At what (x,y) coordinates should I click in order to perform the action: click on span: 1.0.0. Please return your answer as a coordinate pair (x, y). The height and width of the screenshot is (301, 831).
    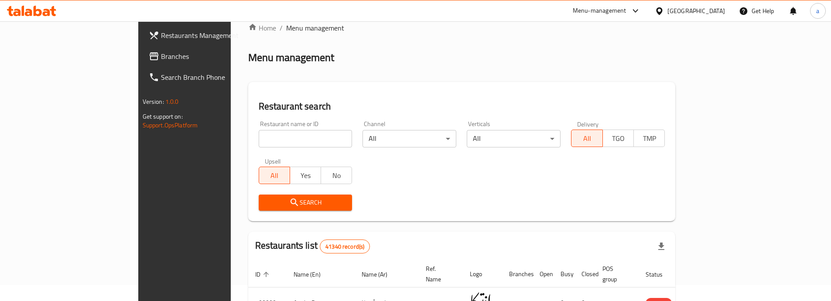
    Looking at the image, I should click on (172, 102).